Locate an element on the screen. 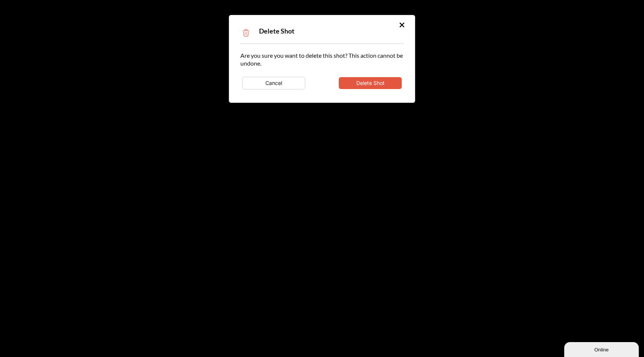  div: Online is located at coordinates (37, 9).